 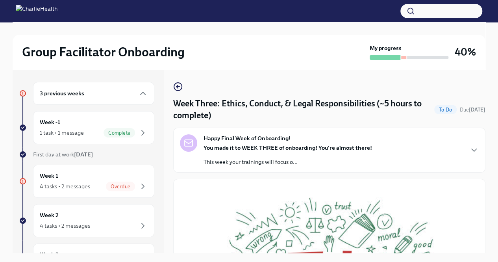 What do you see at coordinates (302, 109) in the screenshot?
I see `h4: Week Three: Ethics, Conduct, & Legal Responsibilities (~5 hours to complete)` at bounding box center [302, 109].